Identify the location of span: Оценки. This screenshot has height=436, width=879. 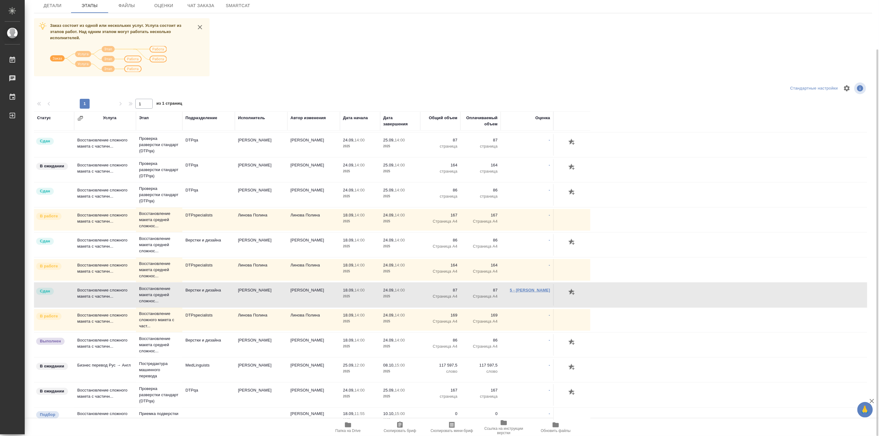
(164, 6).